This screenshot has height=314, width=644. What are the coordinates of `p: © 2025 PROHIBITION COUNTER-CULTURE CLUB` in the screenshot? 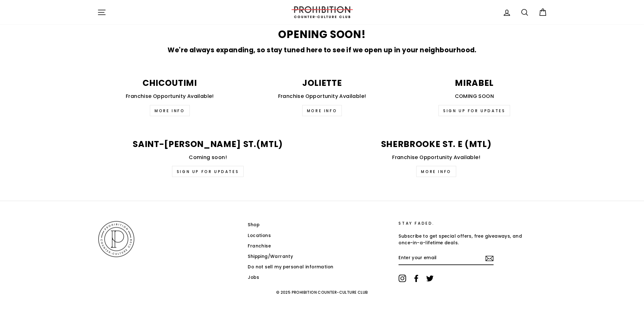 It's located at (322, 292).